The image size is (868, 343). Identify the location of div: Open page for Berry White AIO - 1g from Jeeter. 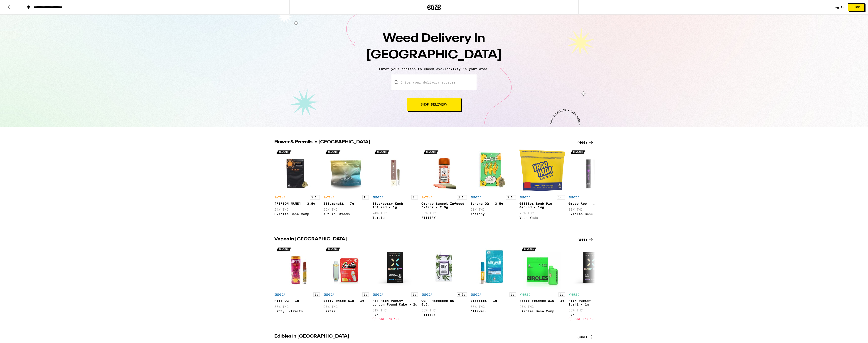
(346, 284).